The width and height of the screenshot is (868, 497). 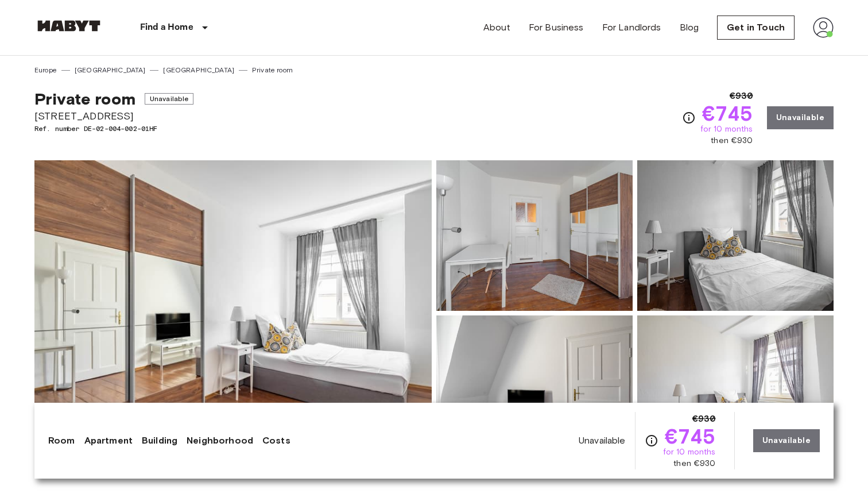 I want to click on a: Get in Touch, so click(x=756, y=27).